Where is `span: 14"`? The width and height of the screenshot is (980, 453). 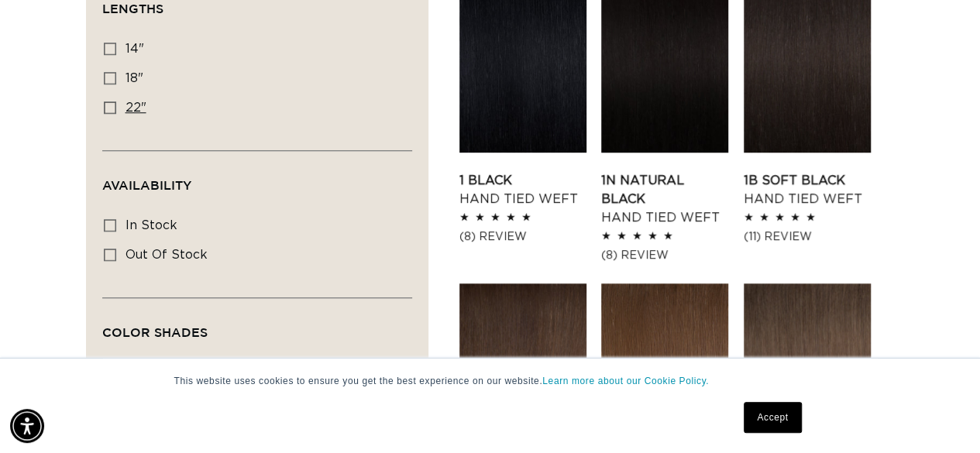 span: 14" is located at coordinates (135, 49).